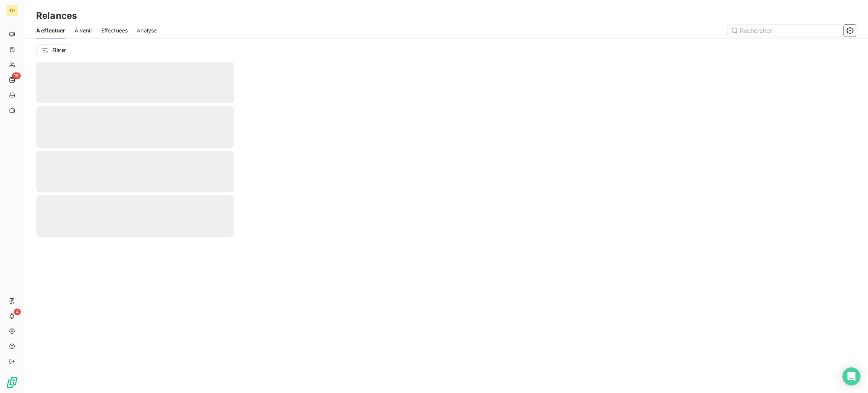 The image size is (868, 393). What do you see at coordinates (851, 376) in the screenshot?
I see `div: Open Intercom Messenger` at bounding box center [851, 376].